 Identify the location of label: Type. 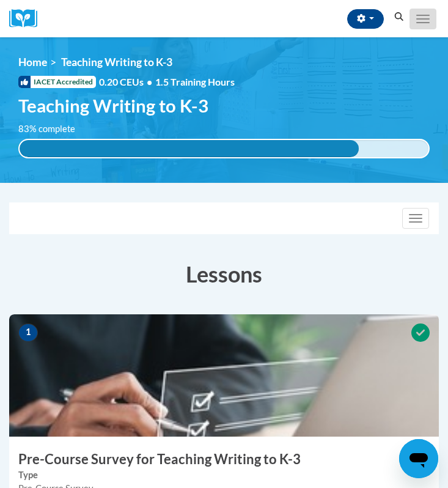
(224, 475).